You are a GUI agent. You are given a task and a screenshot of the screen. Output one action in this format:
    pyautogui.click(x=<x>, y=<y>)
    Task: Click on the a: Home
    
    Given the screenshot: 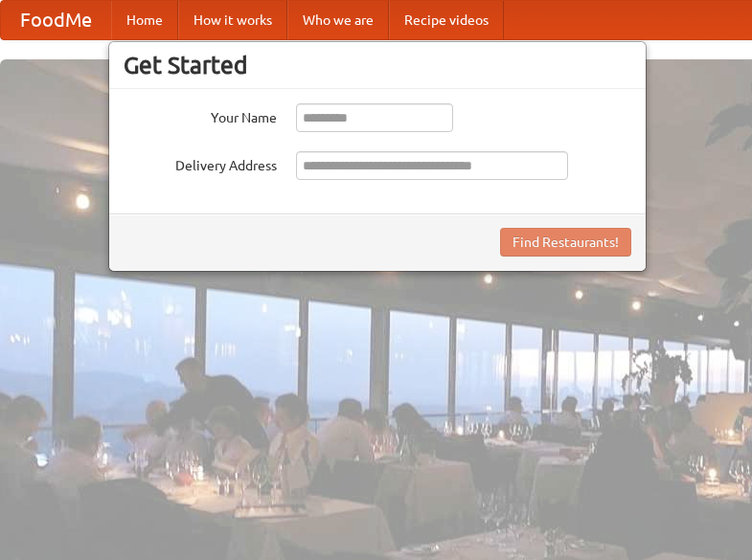 What is the action you would take?
    pyautogui.click(x=145, y=20)
    